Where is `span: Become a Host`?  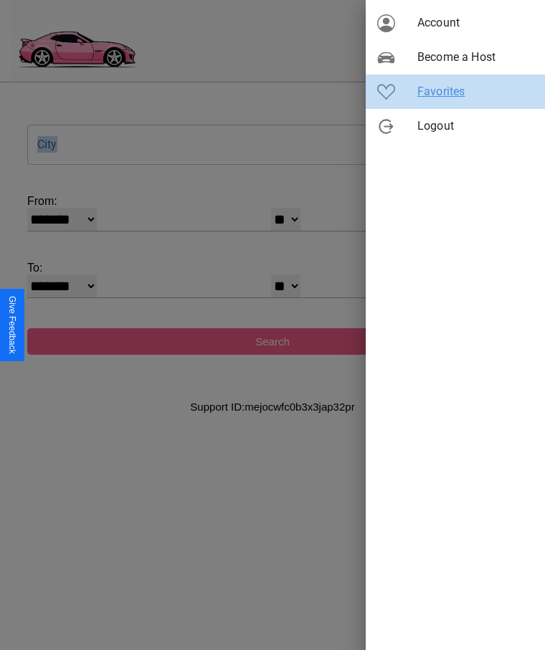 span: Become a Host is located at coordinates (475, 57).